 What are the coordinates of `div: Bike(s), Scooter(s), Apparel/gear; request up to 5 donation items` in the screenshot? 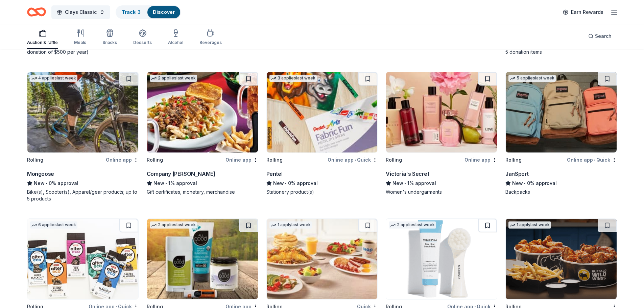 It's located at (561, 48).